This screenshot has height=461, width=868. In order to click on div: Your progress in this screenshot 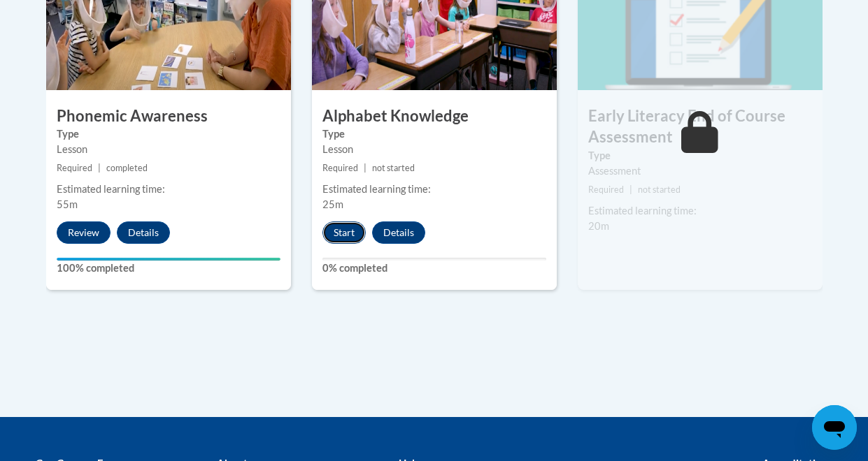, I will do `click(169, 260)`.